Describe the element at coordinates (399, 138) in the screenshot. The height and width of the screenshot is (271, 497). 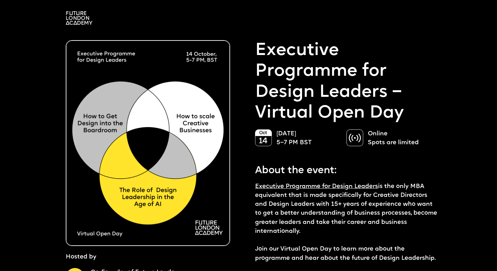
I see `p: Online Spots are limited` at that location.